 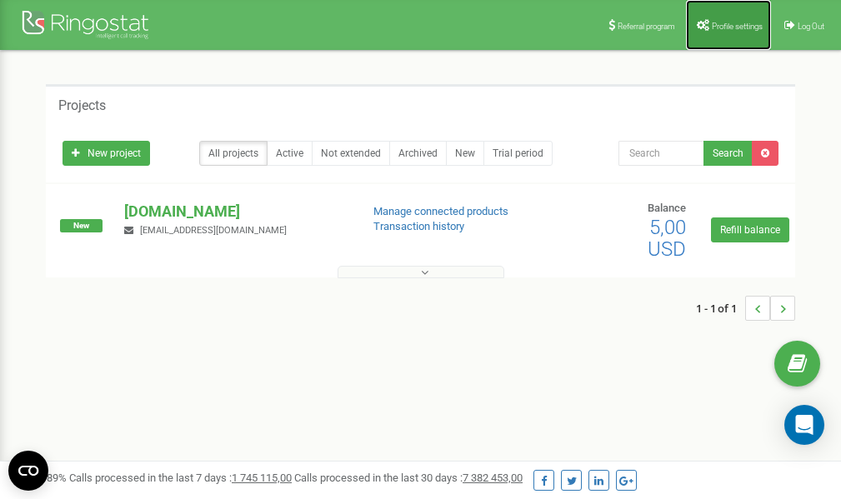 What do you see at coordinates (804, 425) in the screenshot?
I see `div: Open Intercom Messenger` at bounding box center [804, 425].